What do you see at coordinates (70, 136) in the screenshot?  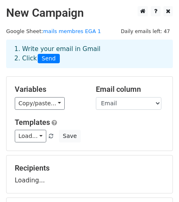 I see `button: Save` at bounding box center [70, 136].